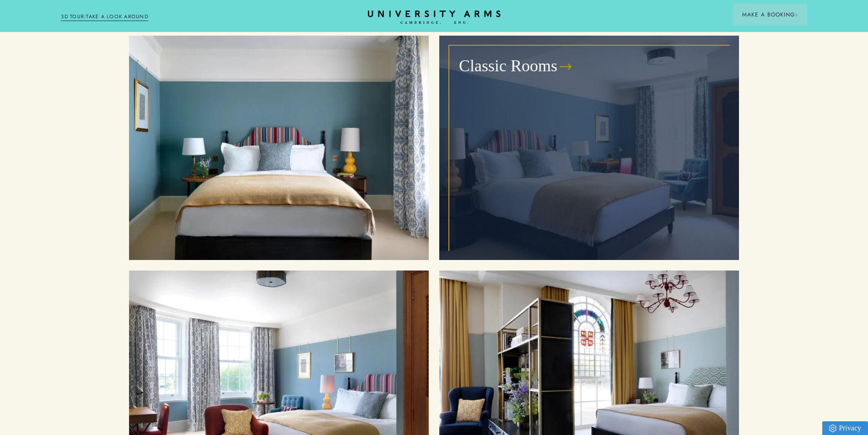 The image size is (868, 435). Describe the element at coordinates (508, 66) in the screenshot. I see `h3: Classic Rooms` at that location.